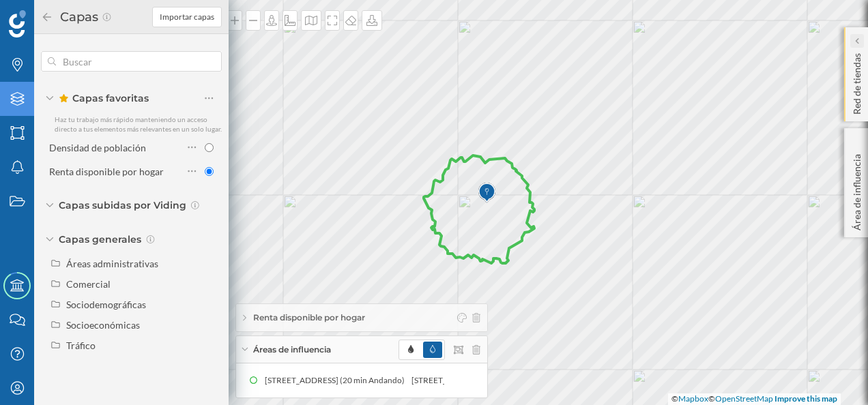  Describe the element at coordinates (81, 345) in the screenshot. I see `div: Tráfico` at that location.